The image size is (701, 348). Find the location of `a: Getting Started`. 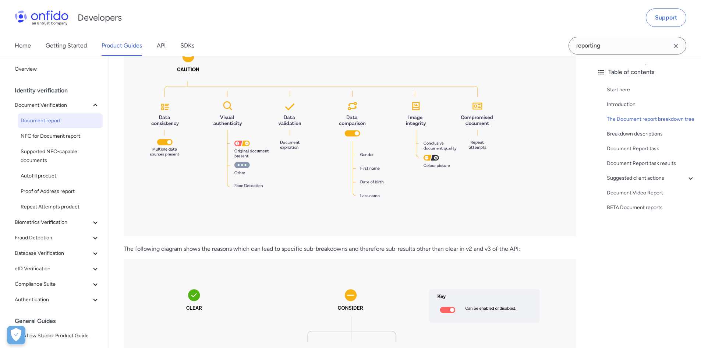

a: Getting Started is located at coordinates (66, 46).